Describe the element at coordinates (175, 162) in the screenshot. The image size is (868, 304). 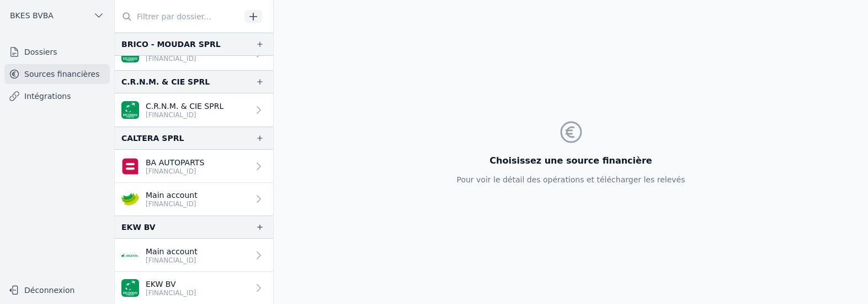
I see `p: BA AUTOPARTS` at that location.